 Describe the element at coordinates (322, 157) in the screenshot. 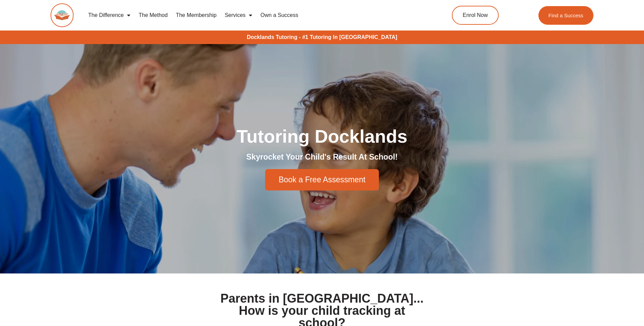

I see `h2: Skyrocket Your Child's Result At School!` at that location.